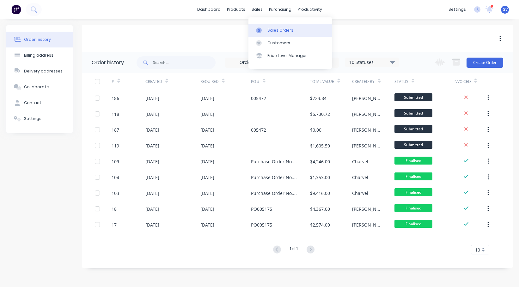 The image size is (519, 287). I want to click on div: Sales Orders, so click(280, 30).